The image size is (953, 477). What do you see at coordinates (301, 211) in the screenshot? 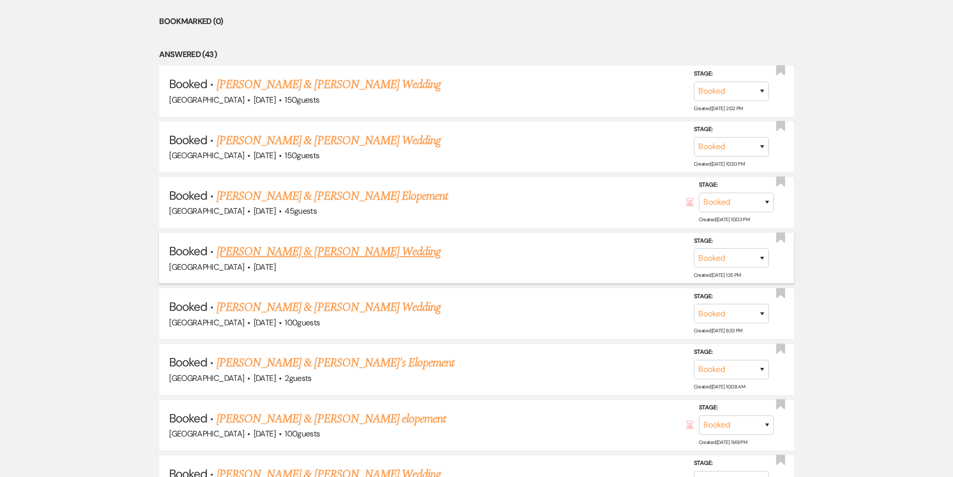
I see `span: 45 guests` at bounding box center [301, 211].